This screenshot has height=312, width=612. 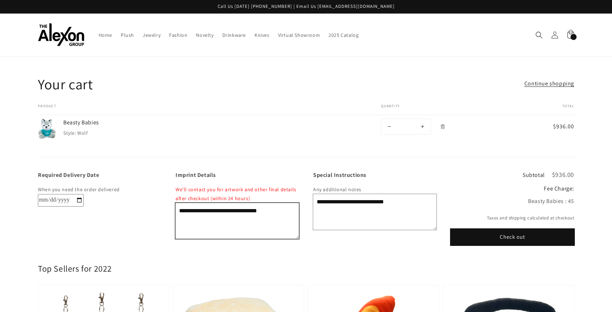 What do you see at coordinates (262, 35) in the screenshot?
I see `a: Knives` at bounding box center [262, 35].